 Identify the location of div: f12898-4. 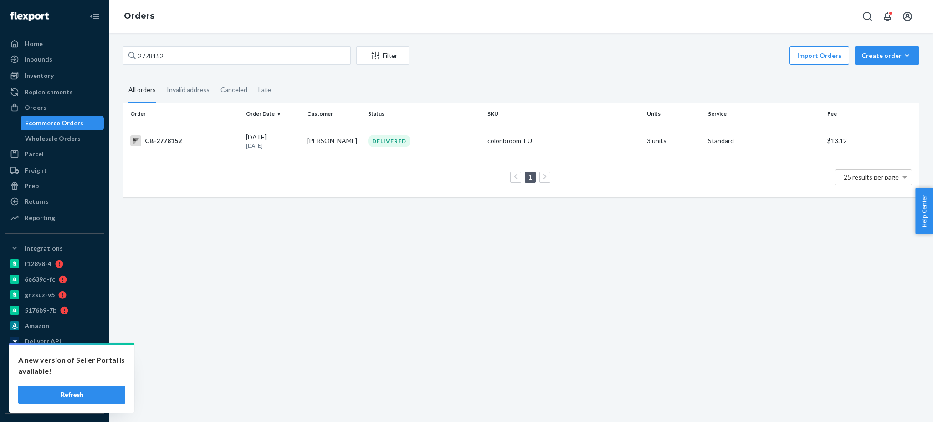
(38, 264).